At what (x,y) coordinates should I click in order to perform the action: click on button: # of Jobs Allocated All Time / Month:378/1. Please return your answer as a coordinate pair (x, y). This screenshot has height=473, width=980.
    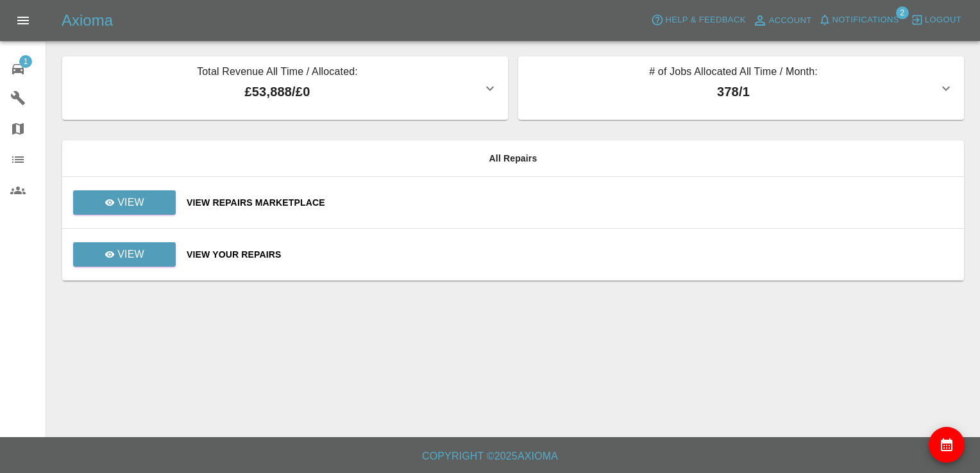
    Looking at the image, I should click on (741, 88).